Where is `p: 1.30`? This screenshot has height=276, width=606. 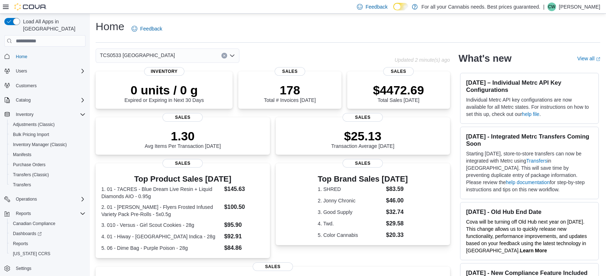
p: 1.30 is located at coordinates (183, 136).